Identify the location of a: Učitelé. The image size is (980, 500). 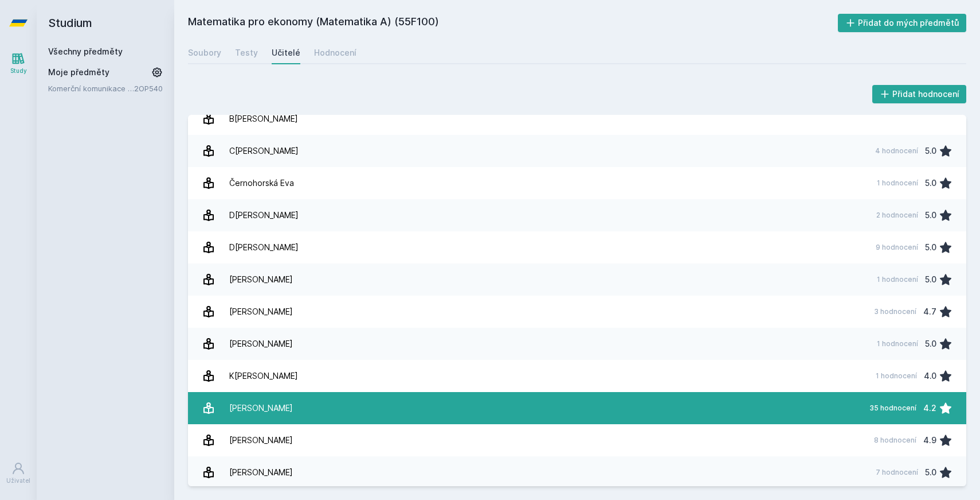
(286, 53).